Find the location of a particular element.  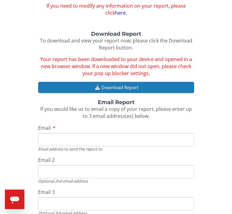

span: To download and view your report now, please click the Download Report button. is located at coordinates (116, 44).